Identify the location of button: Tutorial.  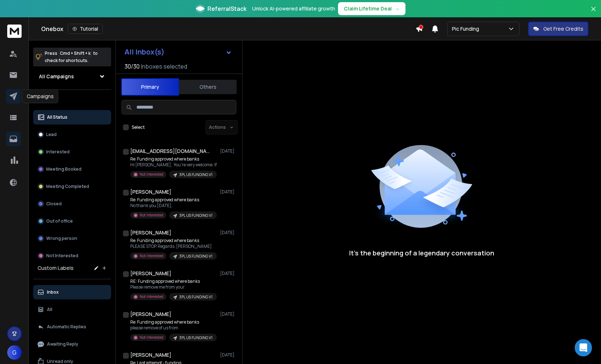
(85, 29).